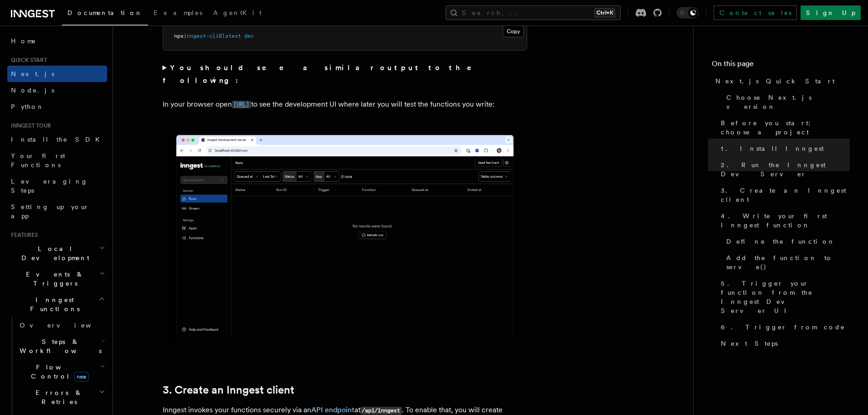 The height and width of the screenshot is (415, 868). Describe the element at coordinates (54, 253) in the screenshot. I see `span: Local Development` at that location.